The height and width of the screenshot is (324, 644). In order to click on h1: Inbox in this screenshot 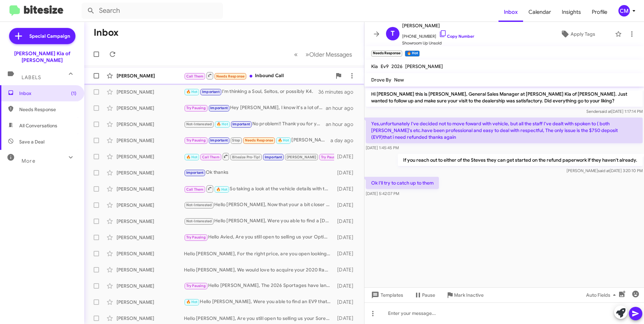, I will do `click(106, 33)`.